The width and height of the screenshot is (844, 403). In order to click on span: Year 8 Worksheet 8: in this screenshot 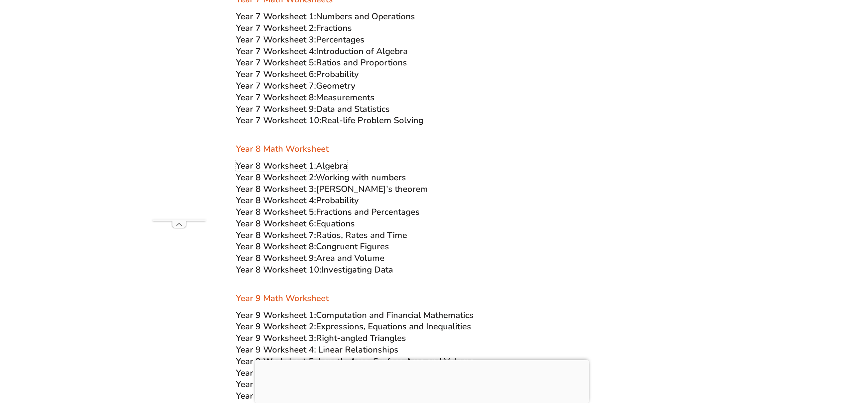, I will do `click(276, 246)`.